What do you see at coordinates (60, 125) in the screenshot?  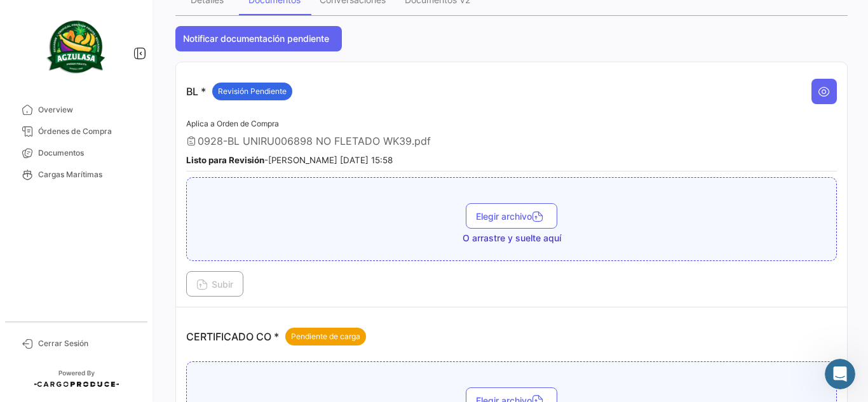 I see `div: Profile image for Andrielle` at bounding box center [60, 125].